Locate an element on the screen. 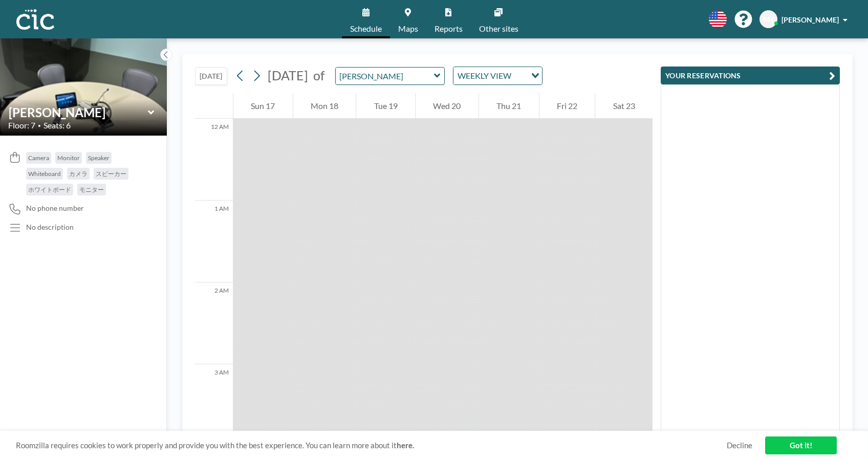  span: Schedule is located at coordinates (366, 29).